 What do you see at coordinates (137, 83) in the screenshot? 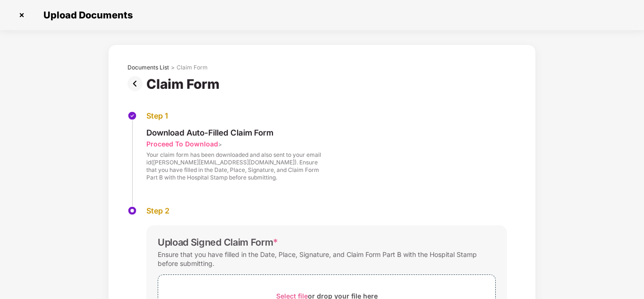
I see `img: svg+xml;base64,PHN2ZyBpZD0iUHJldi0zMngzMiIgeG1sbnM9Imh0dHA6Ly93d3cudzMub3JnLzIwMDAvc3ZnIiB3aWR0aD...` at bounding box center [137, 83].